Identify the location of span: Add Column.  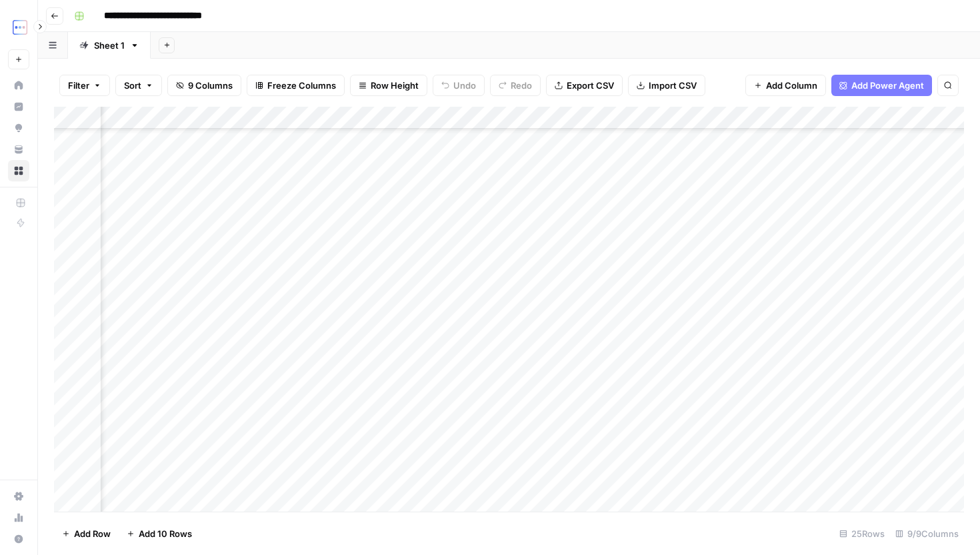
(791, 85).